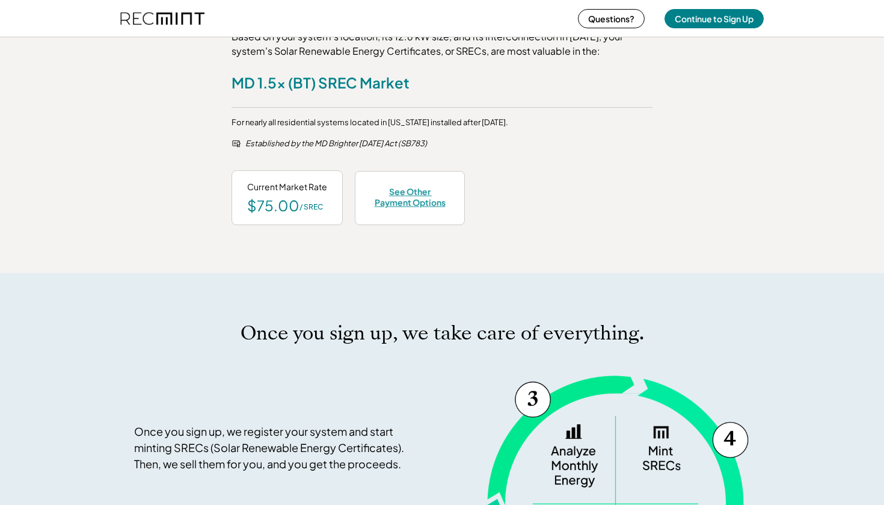 This screenshot has height=505, width=884. What do you see at coordinates (162, 18) in the screenshot?
I see `img: recmint-logotype%403x%20%281%29.jpeg` at bounding box center [162, 18].